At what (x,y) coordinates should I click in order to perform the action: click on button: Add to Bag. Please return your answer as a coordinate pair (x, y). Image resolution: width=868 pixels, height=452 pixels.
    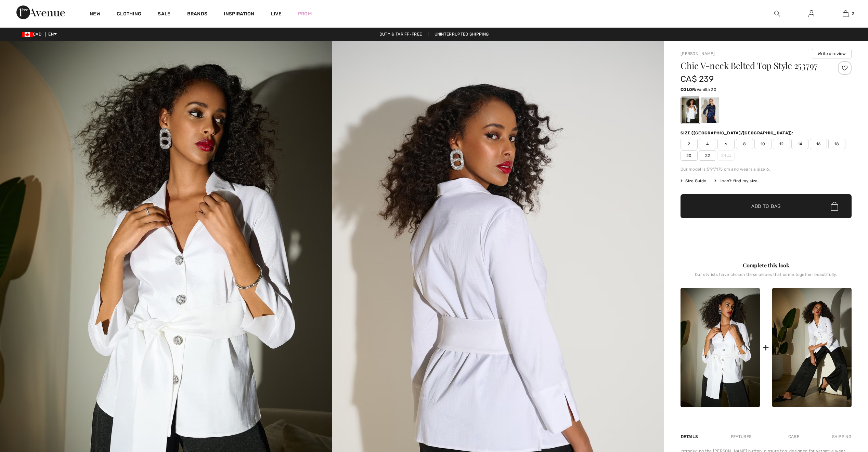
    Looking at the image, I should click on (766, 207).